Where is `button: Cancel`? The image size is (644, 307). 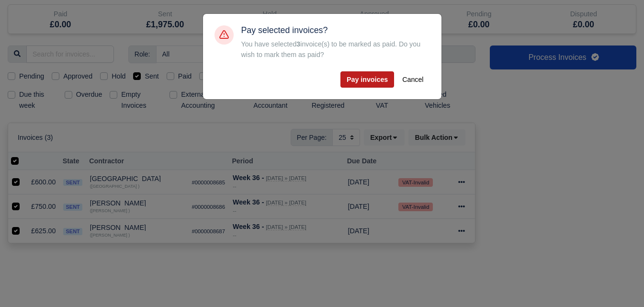
button: Cancel is located at coordinates (413, 80).